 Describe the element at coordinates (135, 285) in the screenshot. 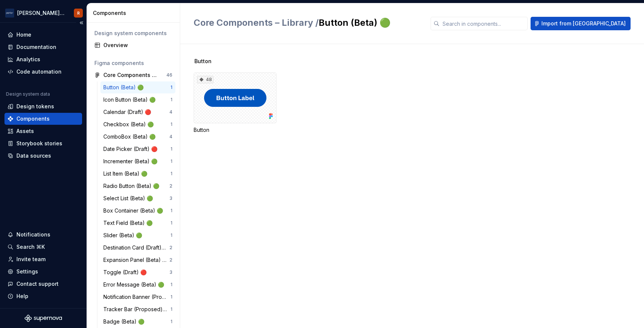

I see `div: Error Message (Beta) 🟢` at that location.